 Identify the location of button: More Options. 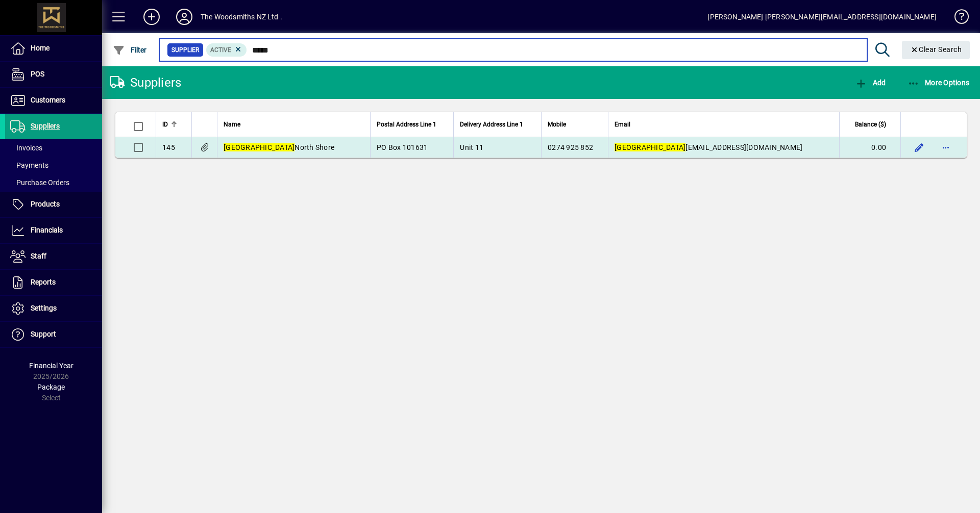
(939, 82).